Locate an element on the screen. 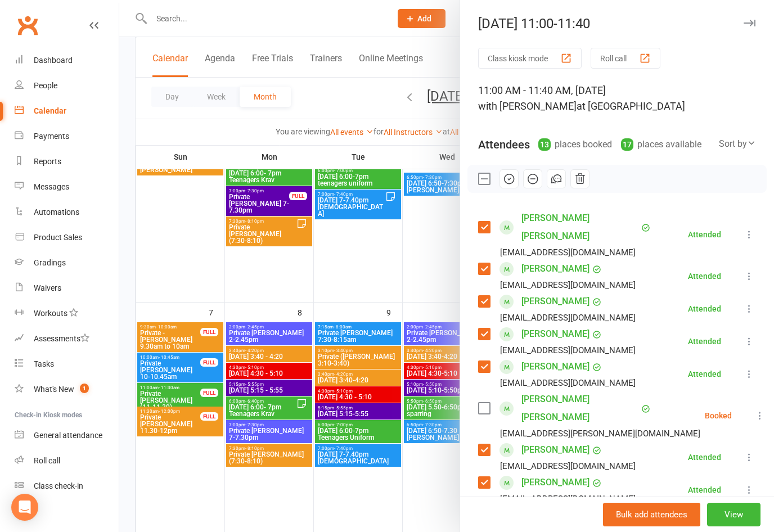 The height and width of the screenshot is (532, 774). div: What's New is located at coordinates (54, 389).